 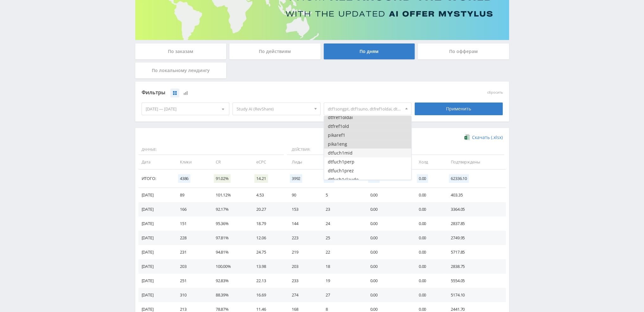 What do you see at coordinates (267, 280) in the screenshot?
I see `td: 22.13` at bounding box center [267, 280].